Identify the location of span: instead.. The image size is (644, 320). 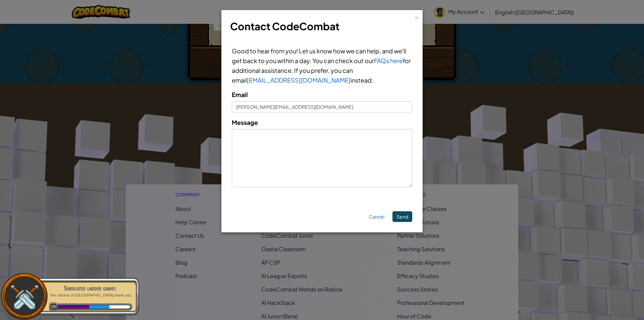
(362, 80).